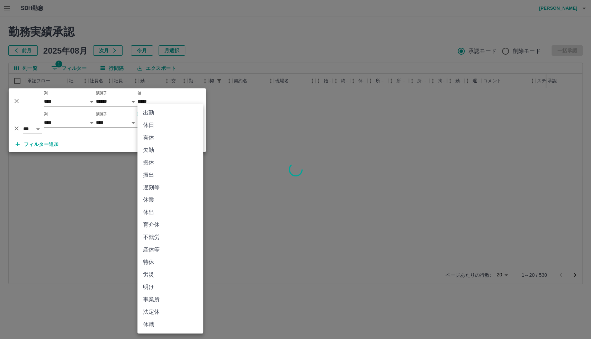 The height and width of the screenshot is (339, 591). What do you see at coordinates (170, 287) in the screenshot?
I see `li: 明け` at bounding box center [170, 287].